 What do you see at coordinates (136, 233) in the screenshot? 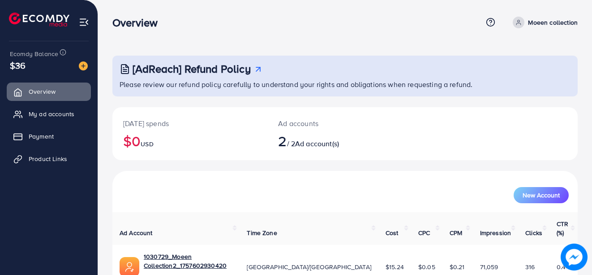
I see `span: Ad Account` at bounding box center [136, 233].